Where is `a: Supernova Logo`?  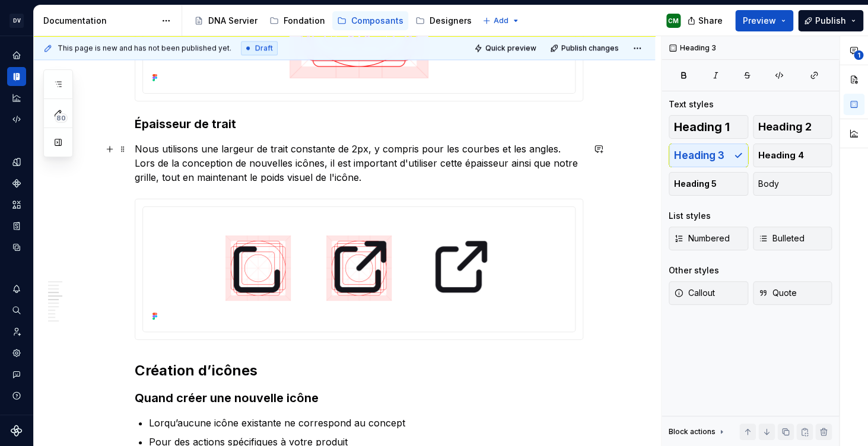
a: Supernova Logo is located at coordinates (17, 431).